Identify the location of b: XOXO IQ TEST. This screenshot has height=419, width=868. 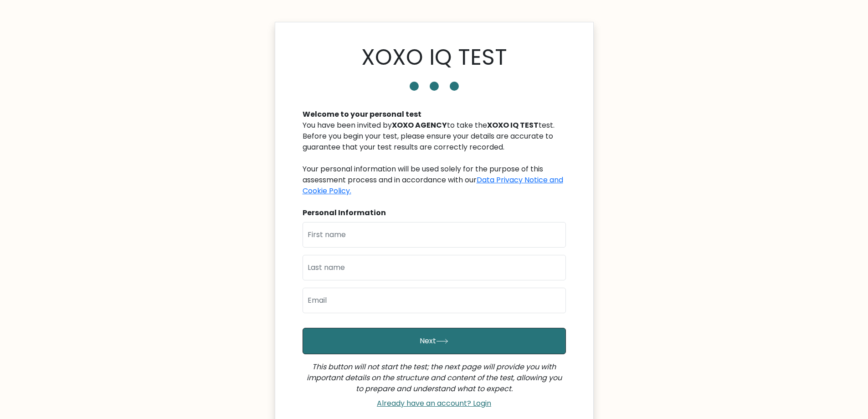
(513, 125).